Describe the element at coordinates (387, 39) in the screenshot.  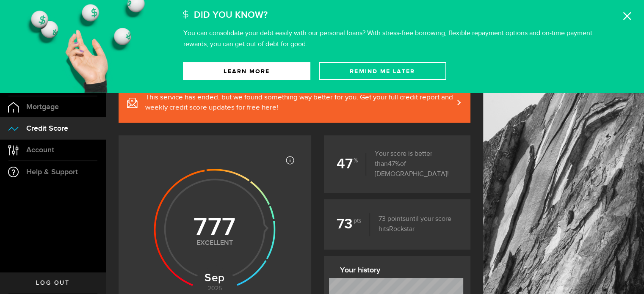
I see `p: You can consolidate your debt easily with our personal loans? With stress-free borrowing, flexibl...` at that location.